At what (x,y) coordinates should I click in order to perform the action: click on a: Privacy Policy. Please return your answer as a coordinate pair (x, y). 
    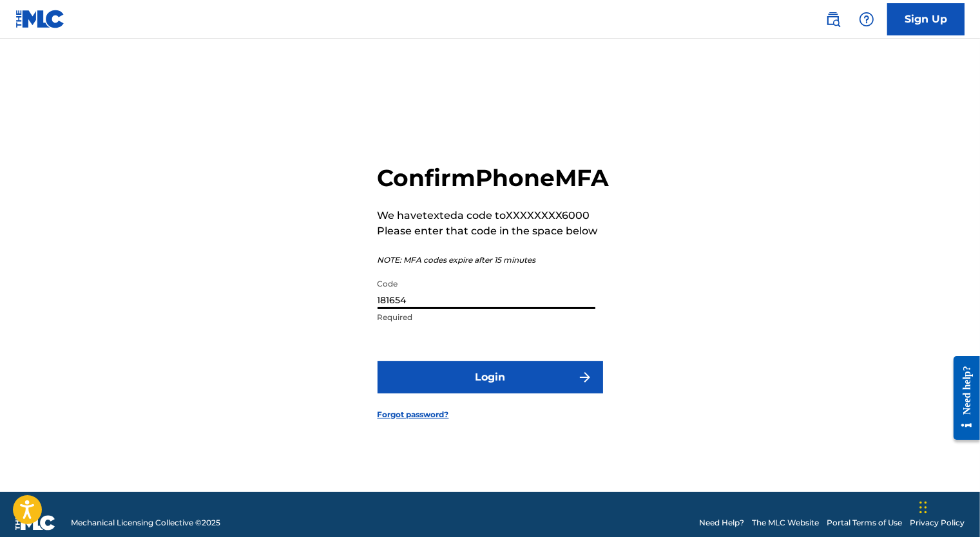
    Looking at the image, I should click on (936, 523).